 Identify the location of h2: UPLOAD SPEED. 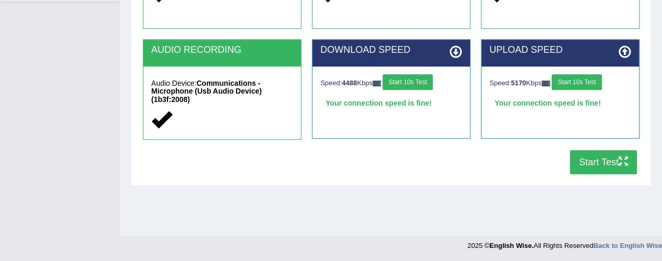
(560, 50).